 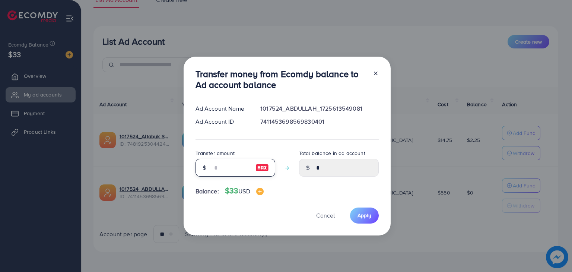 What do you see at coordinates (364, 215) in the screenshot?
I see `span: Apply` at bounding box center [364, 215].